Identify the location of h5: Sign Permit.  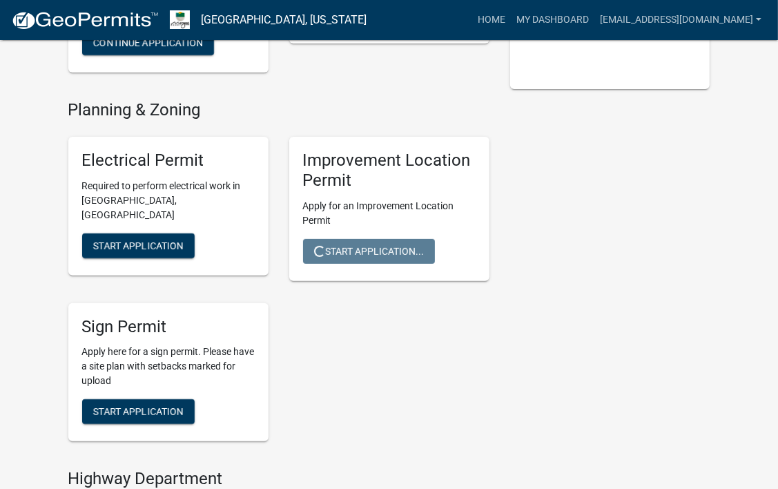
(168, 326).